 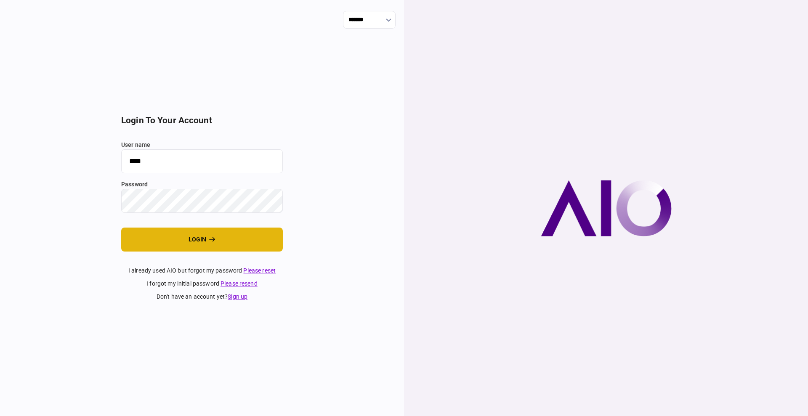 What do you see at coordinates (606, 208) in the screenshot?
I see `img: AIO company logo` at bounding box center [606, 208].